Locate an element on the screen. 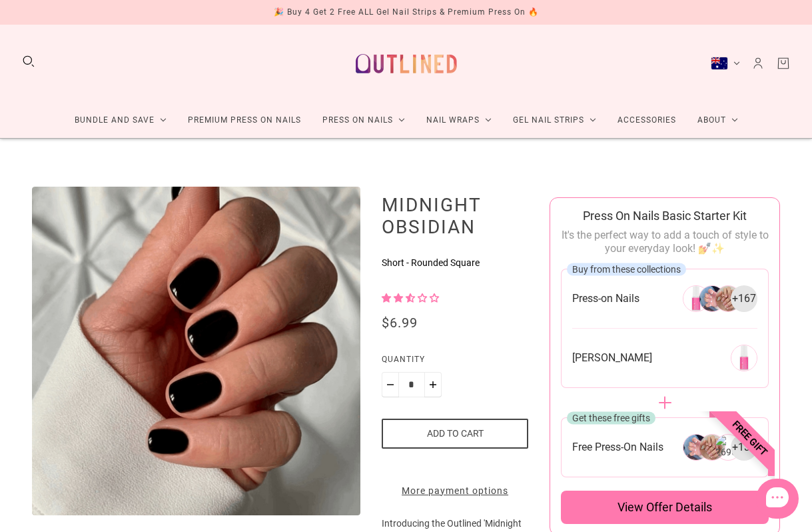 This screenshot has width=812, height=532. p: Short - Rounded Square is located at coordinates (455, 263).